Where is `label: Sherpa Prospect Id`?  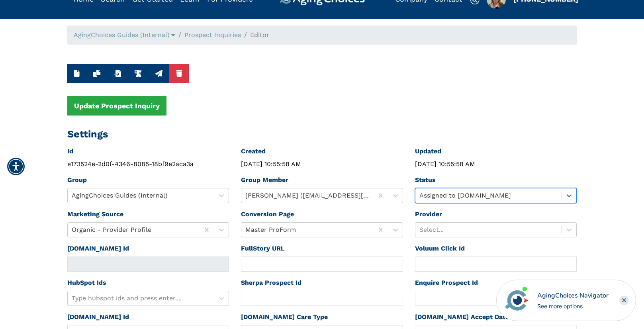 label: Sherpa Prospect Id is located at coordinates (271, 283).